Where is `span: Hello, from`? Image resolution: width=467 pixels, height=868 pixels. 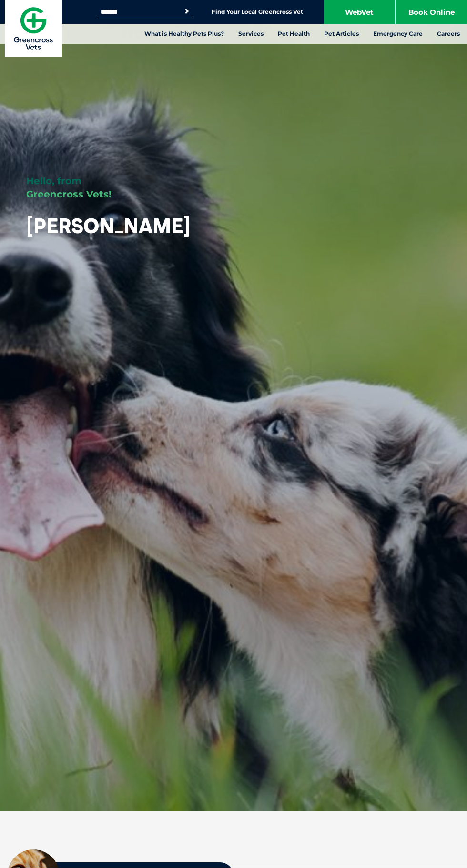 span: Hello, from is located at coordinates (53, 181).